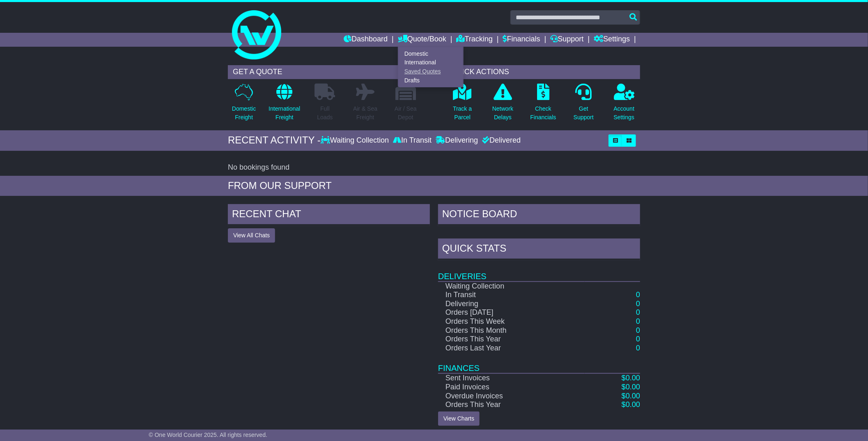 Image resolution: width=868 pixels, height=441 pixels. Describe the element at coordinates (500, 141) in the screenshot. I see `div: Delivered` at that location.